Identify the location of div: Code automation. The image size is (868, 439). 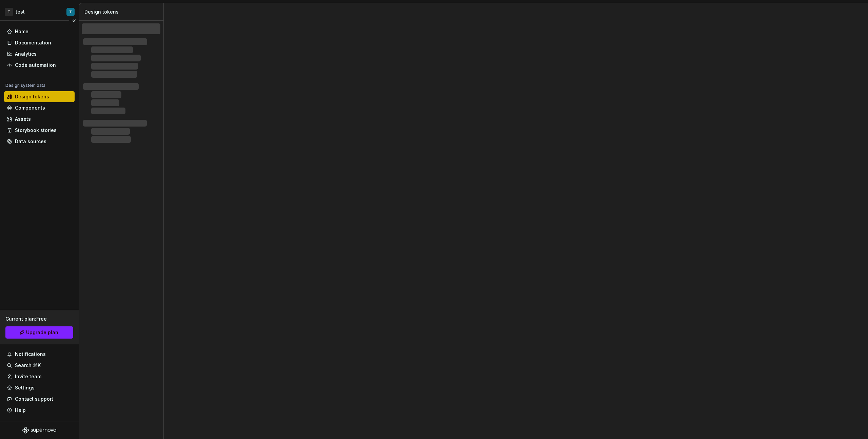
(36, 65).